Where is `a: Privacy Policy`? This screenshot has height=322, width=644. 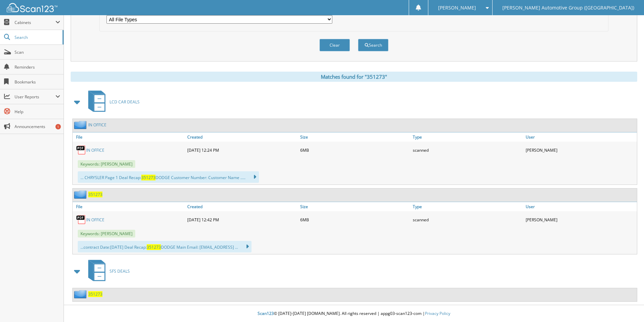 a: Privacy Policy is located at coordinates (437, 313).